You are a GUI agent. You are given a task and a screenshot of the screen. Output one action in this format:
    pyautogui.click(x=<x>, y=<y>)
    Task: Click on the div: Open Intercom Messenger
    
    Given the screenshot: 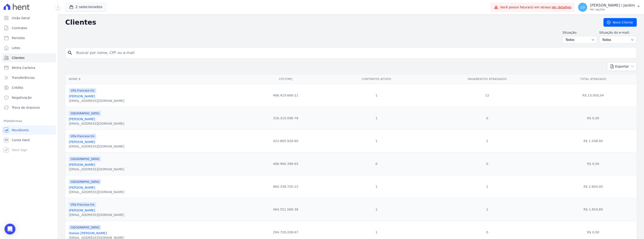 What is the action you would take?
    pyautogui.click(x=10, y=229)
    